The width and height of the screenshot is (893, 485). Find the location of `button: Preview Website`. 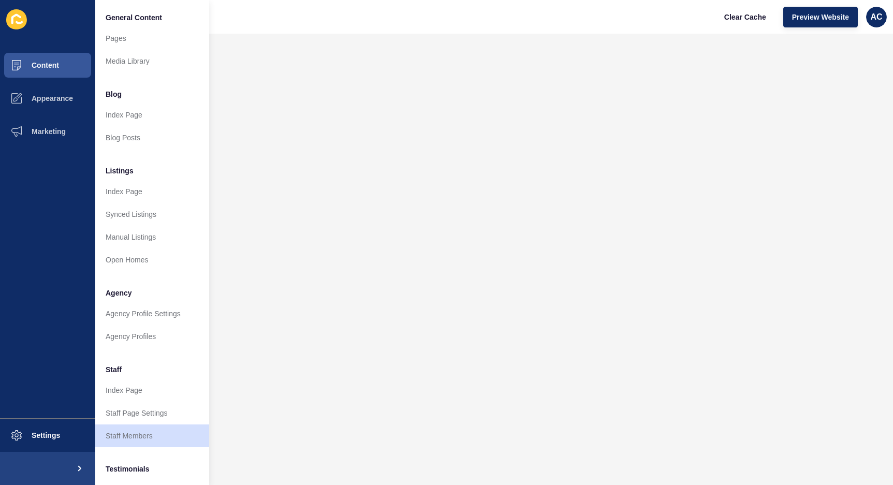

button: Preview Website is located at coordinates (820, 17).